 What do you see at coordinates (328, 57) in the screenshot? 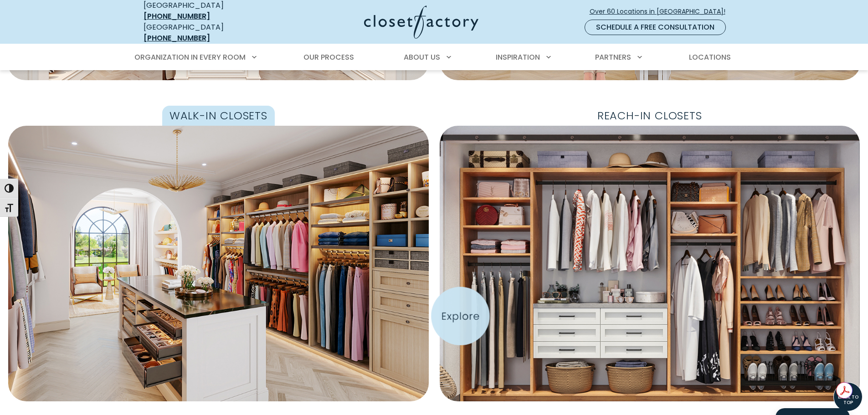
I see `span: Our Process` at bounding box center [328, 57].